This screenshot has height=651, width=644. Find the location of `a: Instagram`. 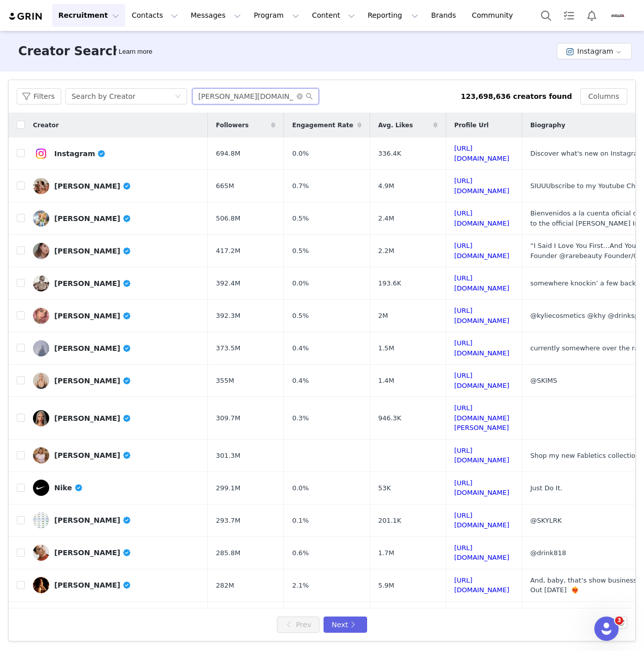

a: Instagram is located at coordinates (116, 153).